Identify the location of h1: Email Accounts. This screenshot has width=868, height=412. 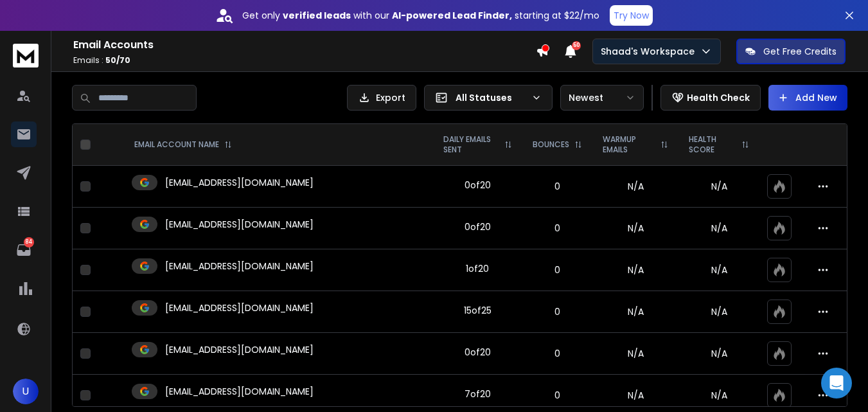
(304, 45).